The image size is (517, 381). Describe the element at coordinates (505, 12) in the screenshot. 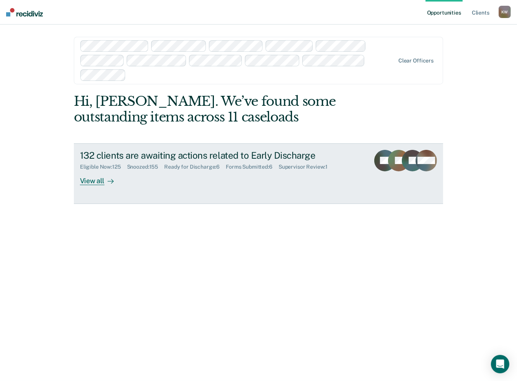

I see `button: KW` at that location.